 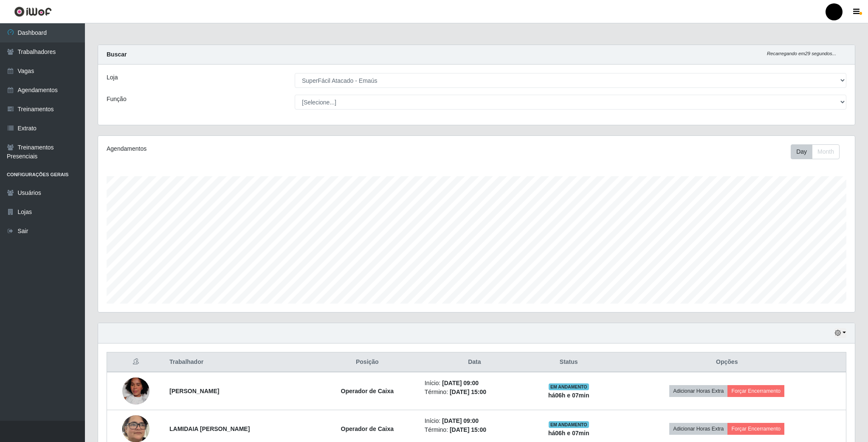 I want to click on label: Função, so click(x=117, y=99).